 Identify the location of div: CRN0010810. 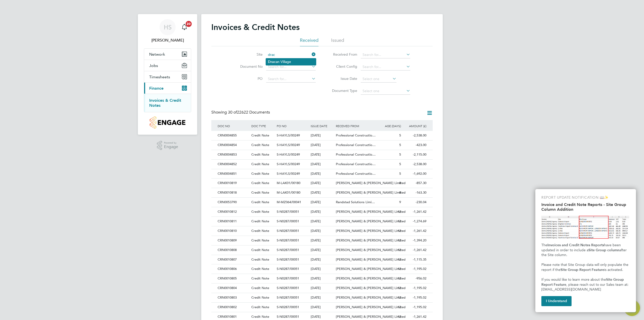
(233, 231).